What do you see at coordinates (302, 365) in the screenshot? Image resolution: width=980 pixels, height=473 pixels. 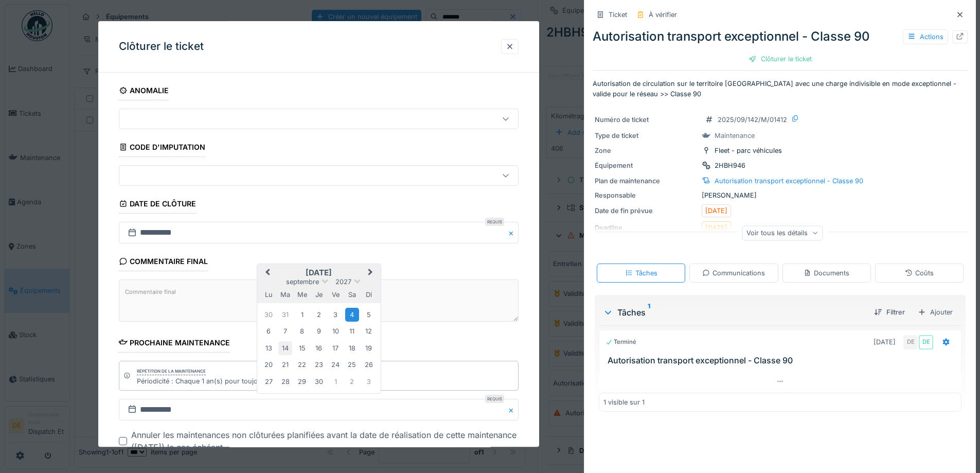 I see `div: Choose mercredi 22 septembre 2027` at bounding box center [302, 365].